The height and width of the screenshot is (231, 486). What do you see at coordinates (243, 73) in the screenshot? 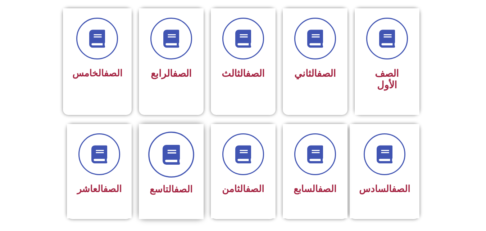
I see `span: الثالث` at bounding box center [243, 73].